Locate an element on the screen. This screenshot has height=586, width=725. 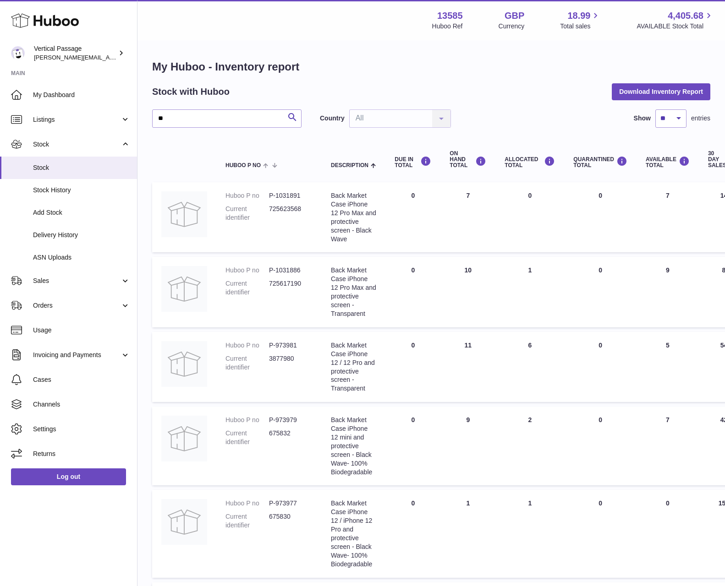
span: Total sales is located at coordinates (580, 26).